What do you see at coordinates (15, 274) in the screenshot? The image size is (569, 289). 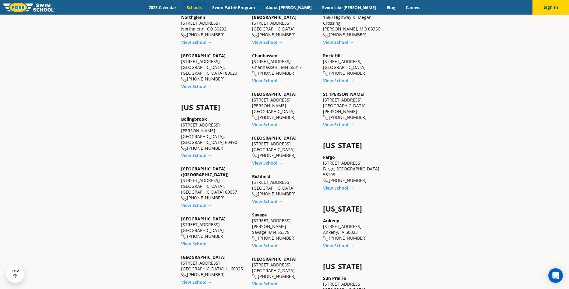 I see `div: TOP` at bounding box center [15, 274].